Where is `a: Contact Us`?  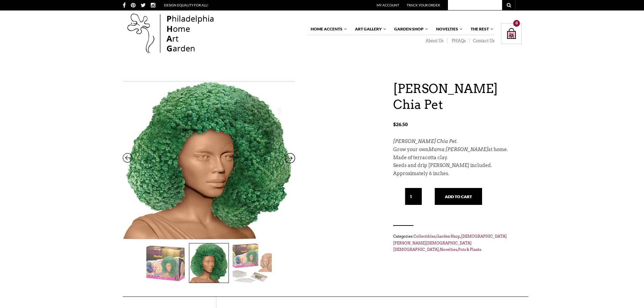
a: Contact Us is located at coordinates (482, 41).